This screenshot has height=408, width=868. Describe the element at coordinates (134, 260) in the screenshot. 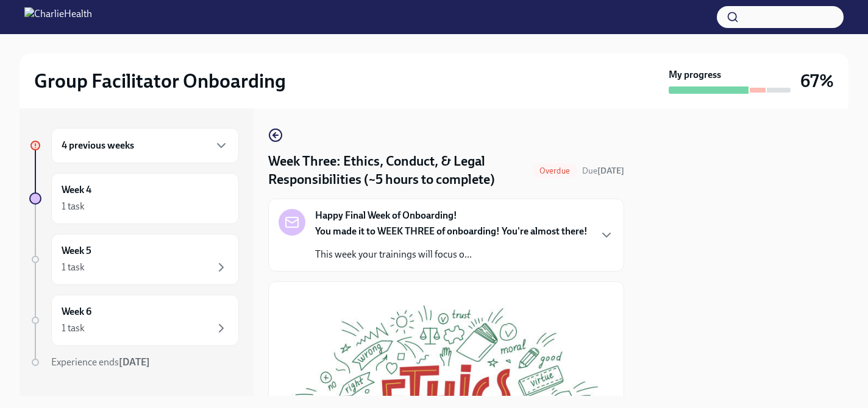

I see `a: Week 51 task` at that location.